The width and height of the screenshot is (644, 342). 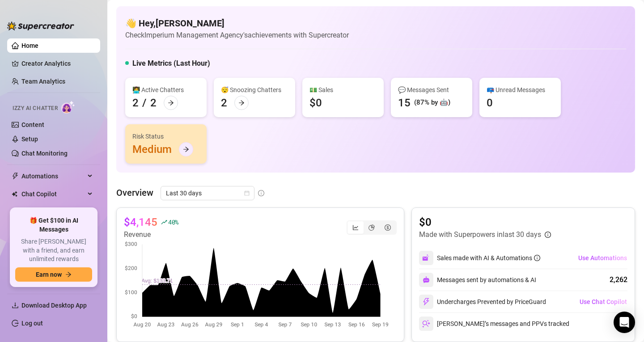 I want to click on div: Open Intercom Messenger, so click(x=624, y=322).